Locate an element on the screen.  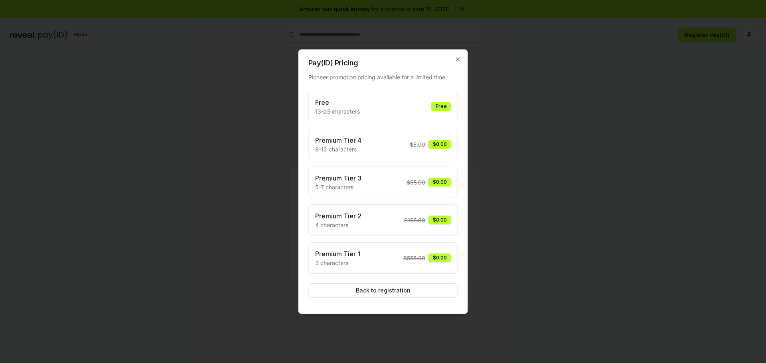
span: $ 555.00 is located at coordinates (414, 258).